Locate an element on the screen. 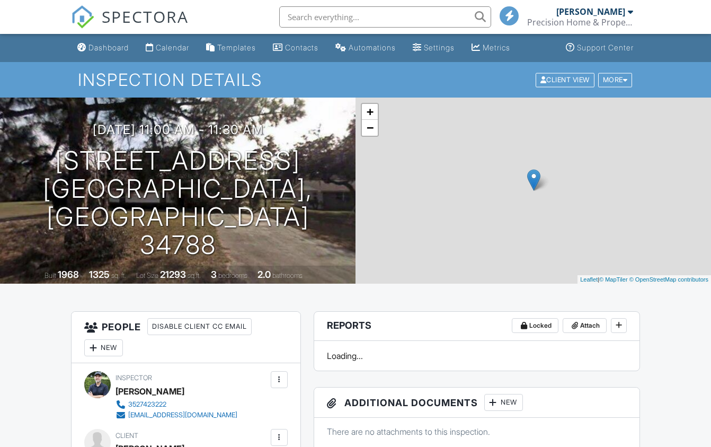 The image size is (711, 447). div: 21293 is located at coordinates (173, 274).